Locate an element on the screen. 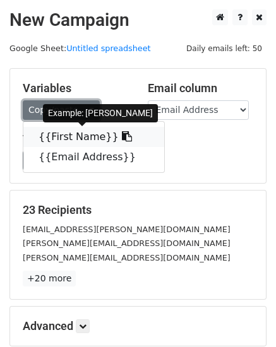 This screenshot has width=276, height=347. a: Copy/paste... is located at coordinates (61, 110).